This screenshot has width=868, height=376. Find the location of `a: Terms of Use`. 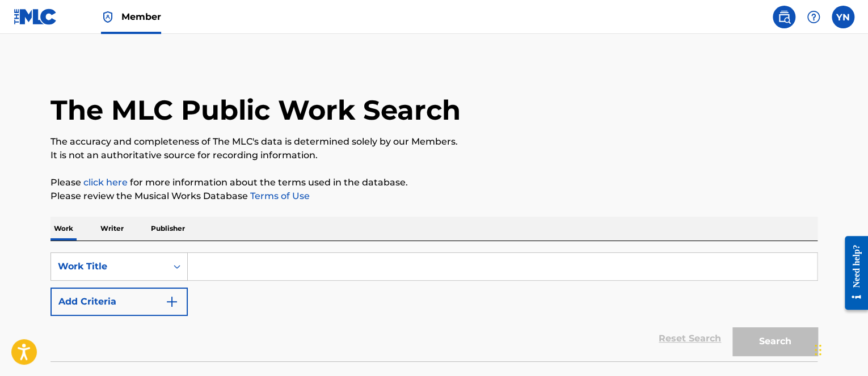

a: Terms of Use is located at coordinates (278, 195).